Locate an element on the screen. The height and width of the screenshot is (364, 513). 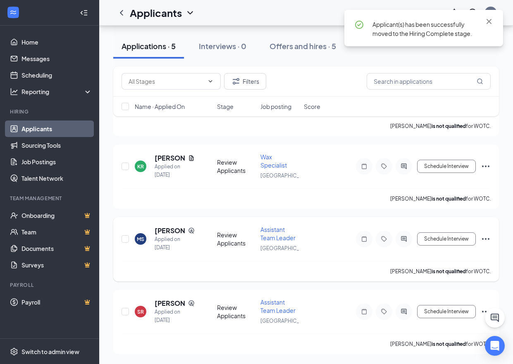
input: All Stages is located at coordinates (166, 81).